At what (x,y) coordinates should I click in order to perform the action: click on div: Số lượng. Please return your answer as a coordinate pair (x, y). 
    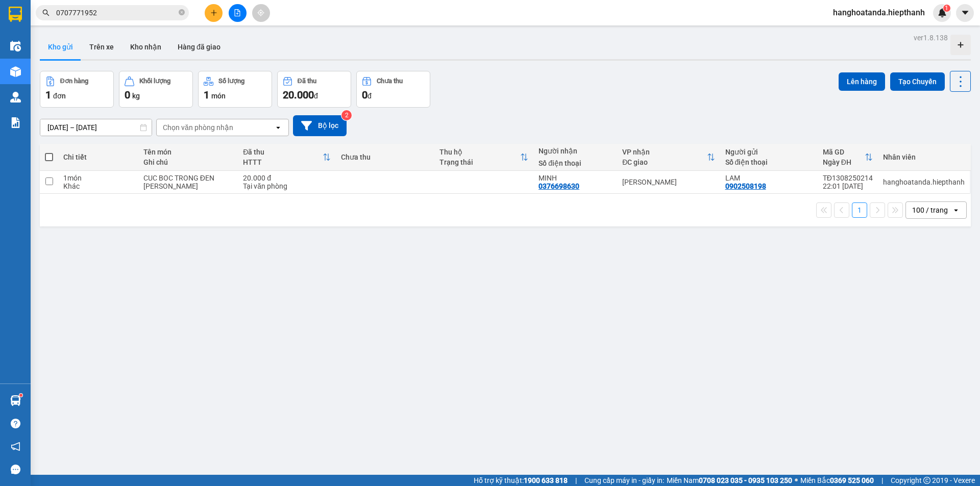
    Looking at the image, I should click on (231, 81).